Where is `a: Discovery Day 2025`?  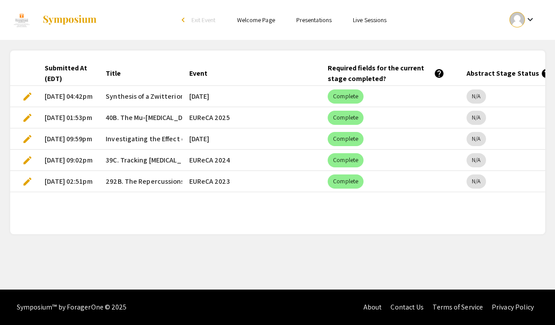 a: Discovery Day 2025 is located at coordinates (54, 20).